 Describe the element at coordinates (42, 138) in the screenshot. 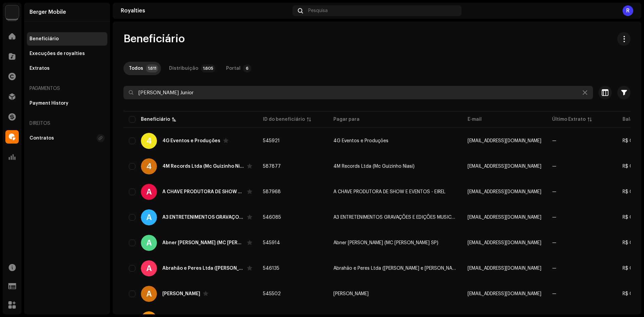

I see `div: Contratos` at that location.